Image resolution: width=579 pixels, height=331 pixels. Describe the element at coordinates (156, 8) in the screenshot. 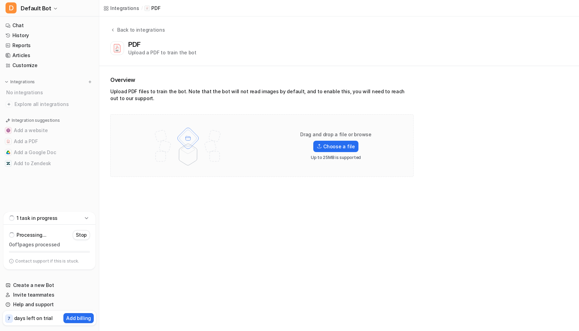

I see `p: PDF` at that location.